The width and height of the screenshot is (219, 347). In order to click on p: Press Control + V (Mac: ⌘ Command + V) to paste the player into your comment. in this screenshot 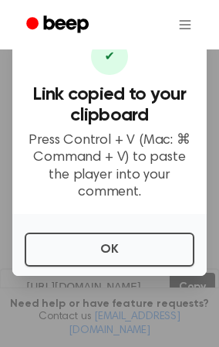, I will do `click(110, 167)`.